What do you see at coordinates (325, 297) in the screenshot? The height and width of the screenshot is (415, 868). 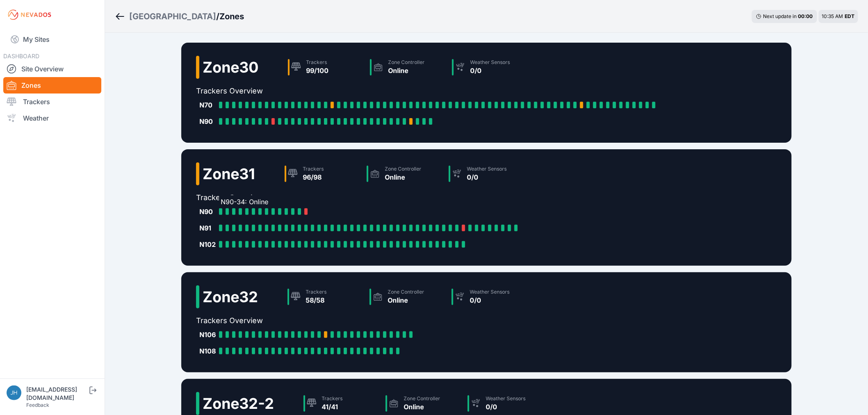 I see `a: Trackers58/58` at bounding box center [325, 297].